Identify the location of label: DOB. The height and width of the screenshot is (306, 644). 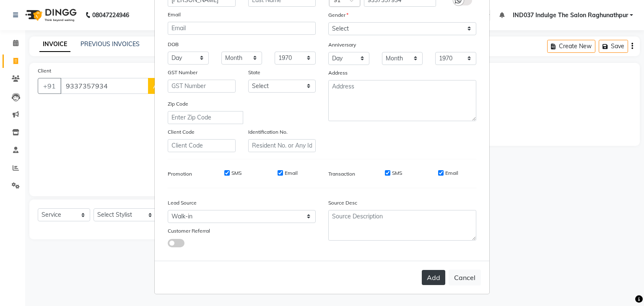
(173, 45).